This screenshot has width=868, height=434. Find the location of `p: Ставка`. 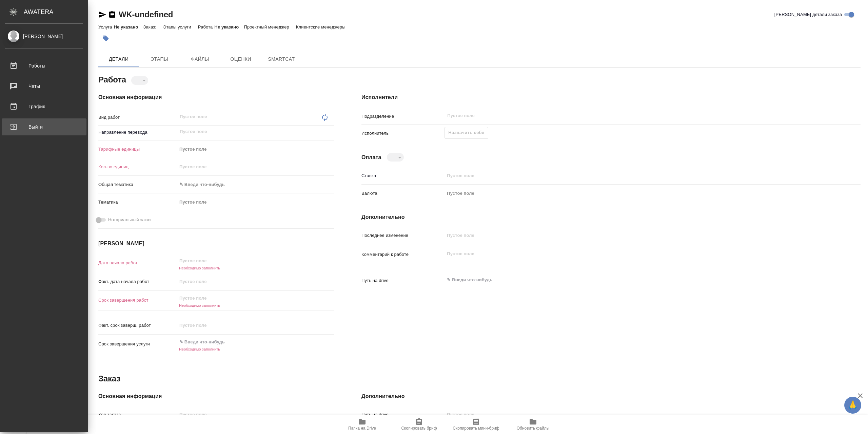

p: Ставка is located at coordinates (403, 176).